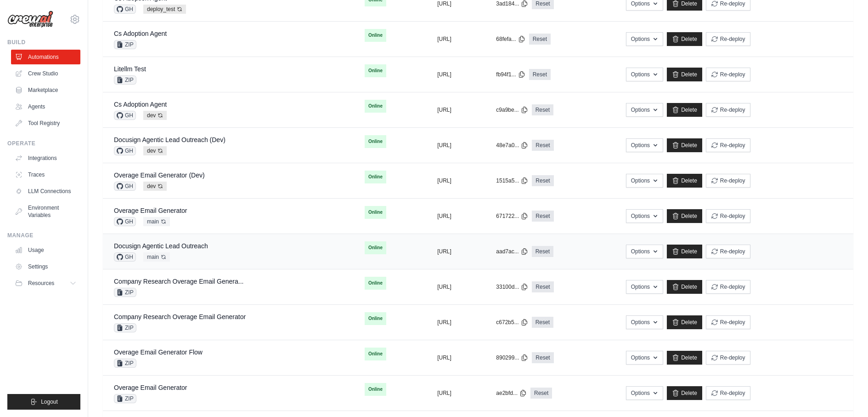 The height and width of the screenshot is (417, 868). Describe the element at coordinates (43, 402) in the screenshot. I see `button: Logout` at that location.